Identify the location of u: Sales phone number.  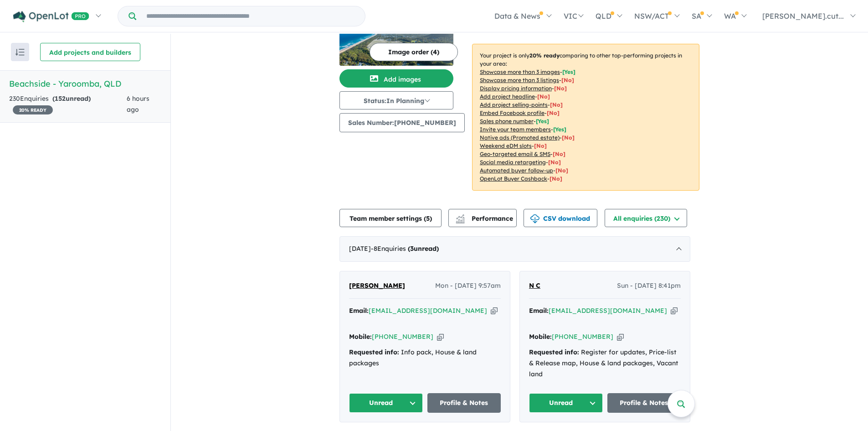
(507, 121).